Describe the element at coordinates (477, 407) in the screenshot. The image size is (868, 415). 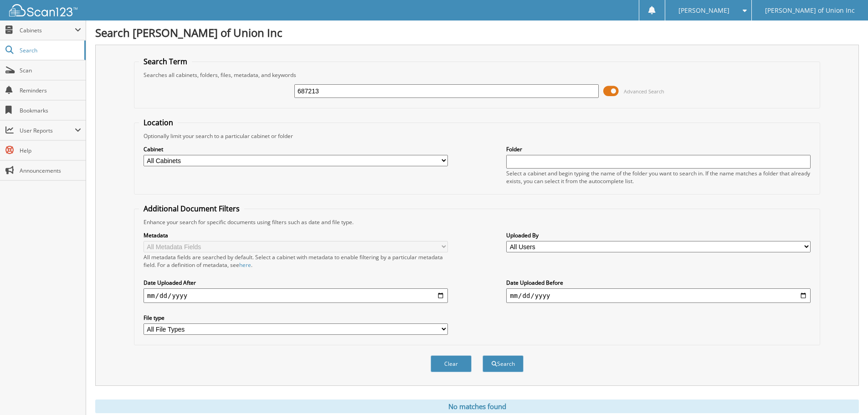
I see `div: No matches found` at that location.